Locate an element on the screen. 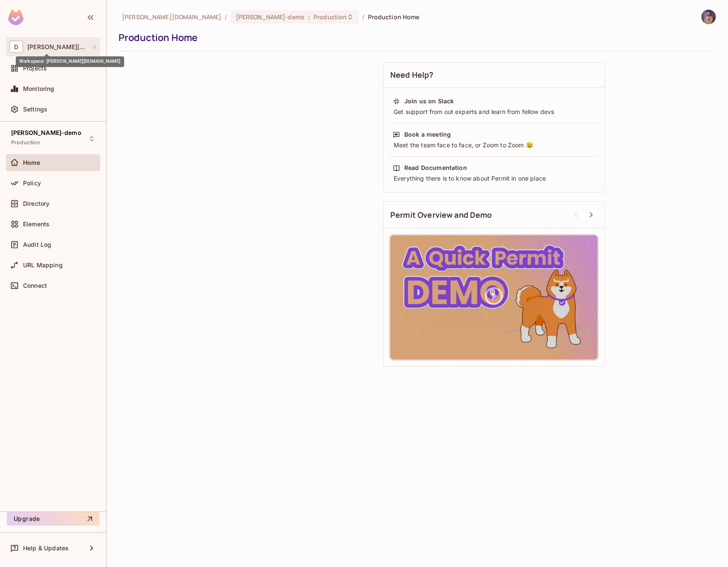 The height and width of the screenshot is (567, 728). span: Help & Updates is located at coordinates (46, 548).